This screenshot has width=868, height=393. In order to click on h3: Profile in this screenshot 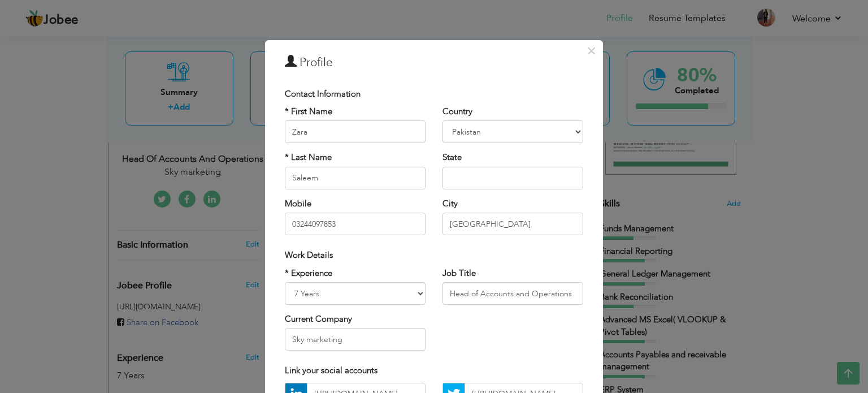, I will do `click(434, 63)`.